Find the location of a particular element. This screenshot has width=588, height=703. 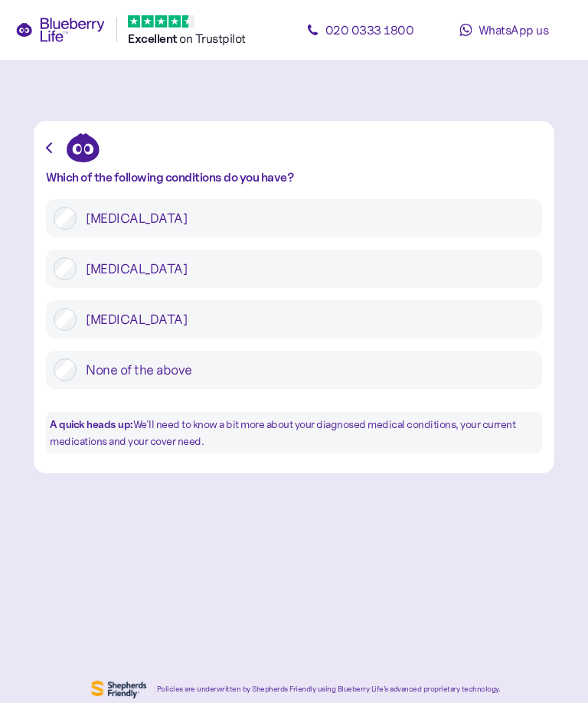

b: A quick heads up: is located at coordinates (91, 424).